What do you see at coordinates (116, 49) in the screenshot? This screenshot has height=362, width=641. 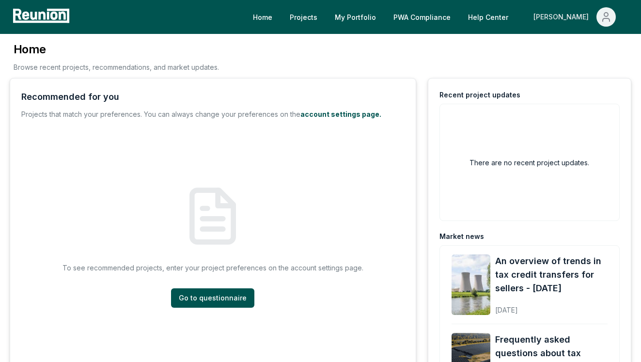 I see `h3: Home` at bounding box center [116, 49].